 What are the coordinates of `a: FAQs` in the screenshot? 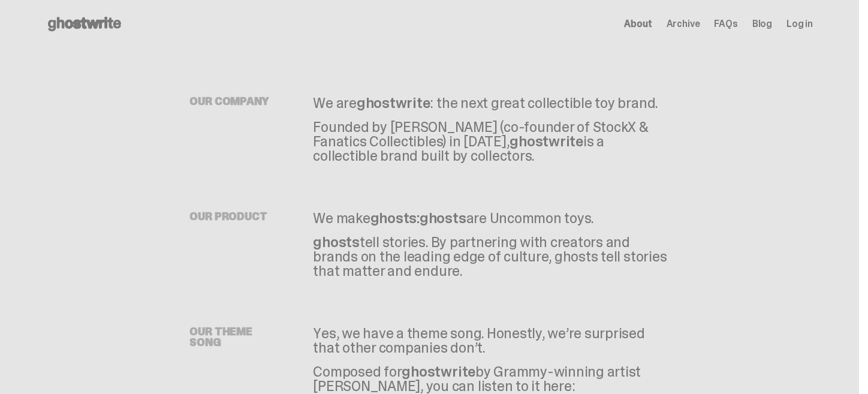 It's located at (726, 24).